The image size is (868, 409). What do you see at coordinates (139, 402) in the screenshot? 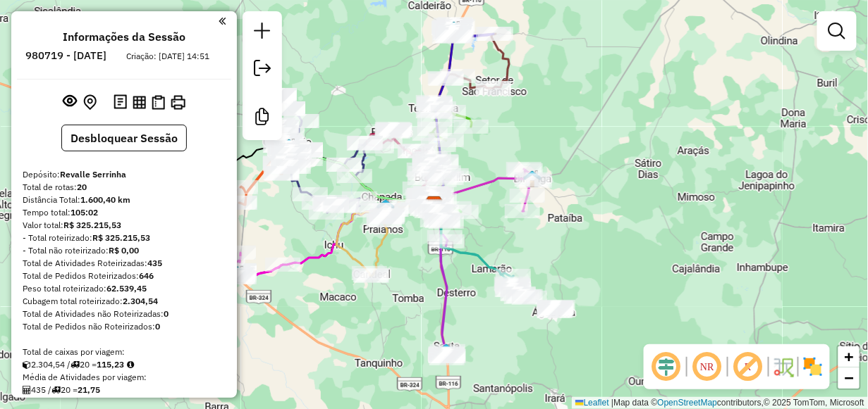
I see `strong: 53,44%` at bounding box center [139, 402].